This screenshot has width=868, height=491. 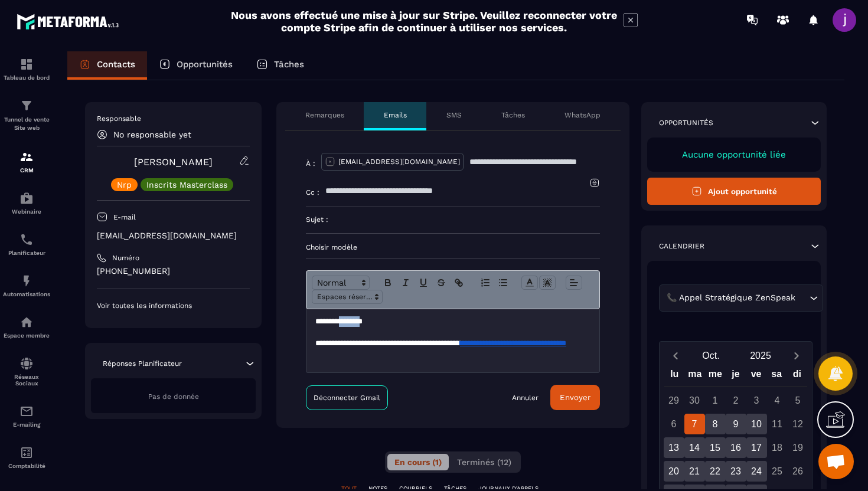 What do you see at coordinates (453, 248) in the screenshot?
I see `p: Choisir modèle` at bounding box center [453, 248].